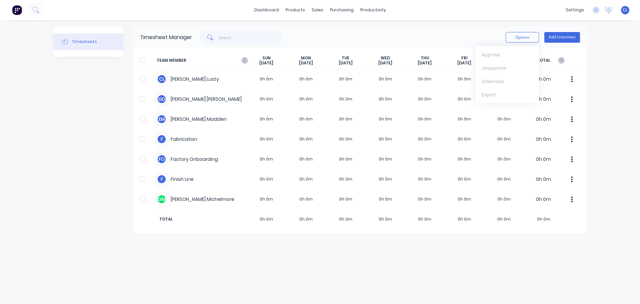 This screenshot has height=304, width=640. What do you see at coordinates (508, 94) in the screenshot?
I see `button: Export` at bounding box center [508, 94].